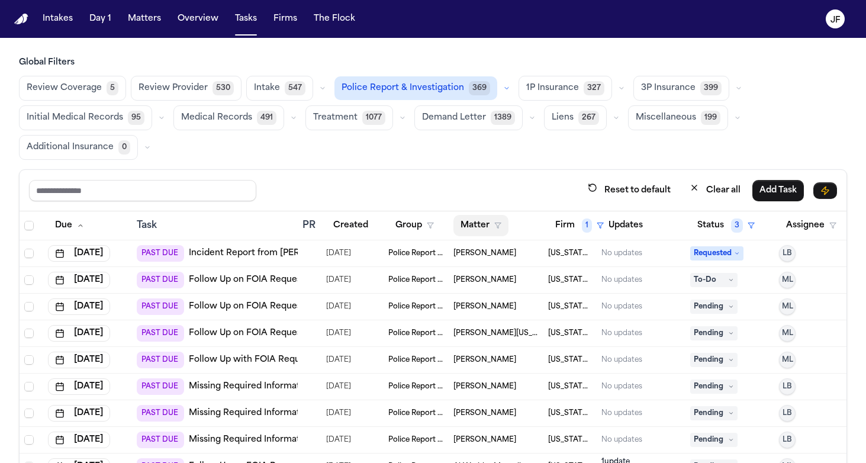 The height and width of the screenshot is (463, 866). Describe the element at coordinates (678, 118) in the screenshot. I see `button: Miscellaneous199` at that location.